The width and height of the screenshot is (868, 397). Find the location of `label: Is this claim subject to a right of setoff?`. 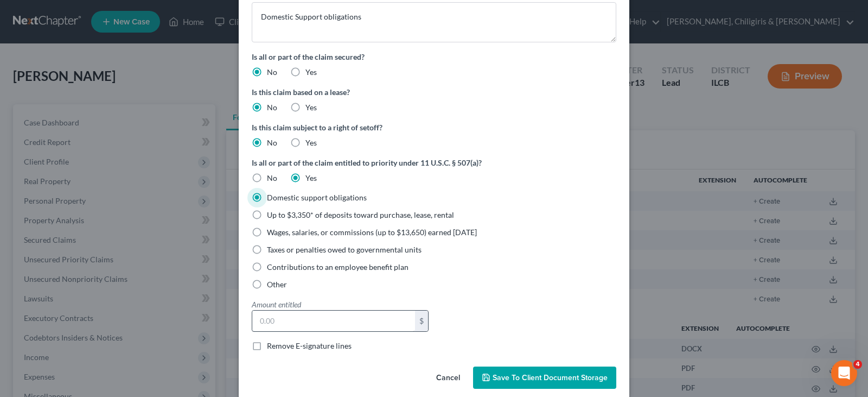

label: Is this claim subject to a right of setoff? is located at coordinates (434, 127).